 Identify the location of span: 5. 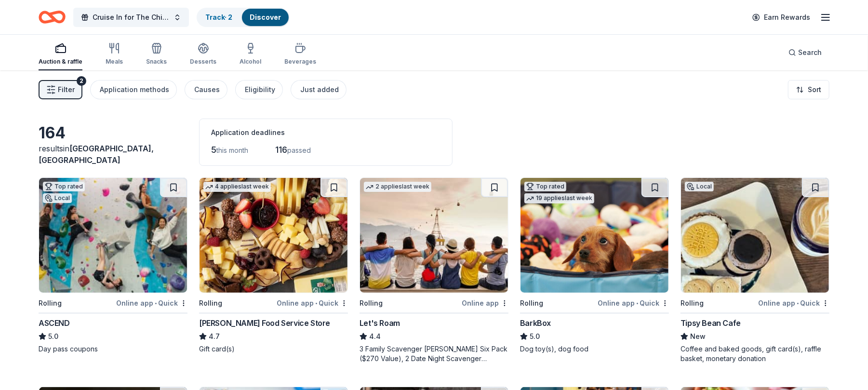
(214, 150).